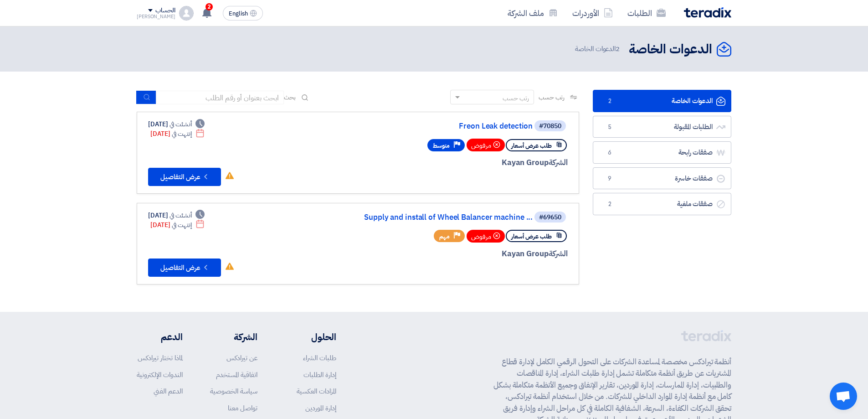 Image resolution: width=868 pixels, height=419 pixels. What do you see at coordinates (592, 13) in the screenshot?
I see `a: الأوردرات` at bounding box center [592, 13].